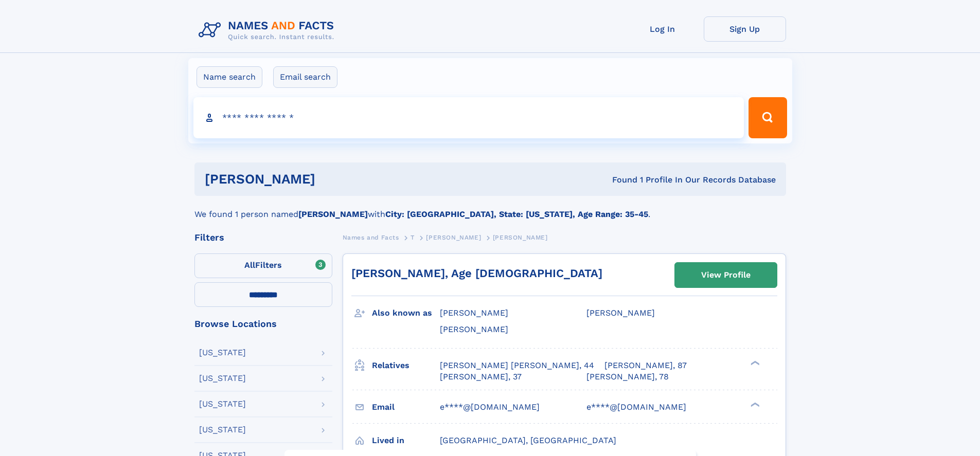 This screenshot has width=980, height=456. What do you see at coordinates (619, 180) in the screenshot?
I see `div: Found 1 Profile In Our Records Database` at bounding box center [619, 180].